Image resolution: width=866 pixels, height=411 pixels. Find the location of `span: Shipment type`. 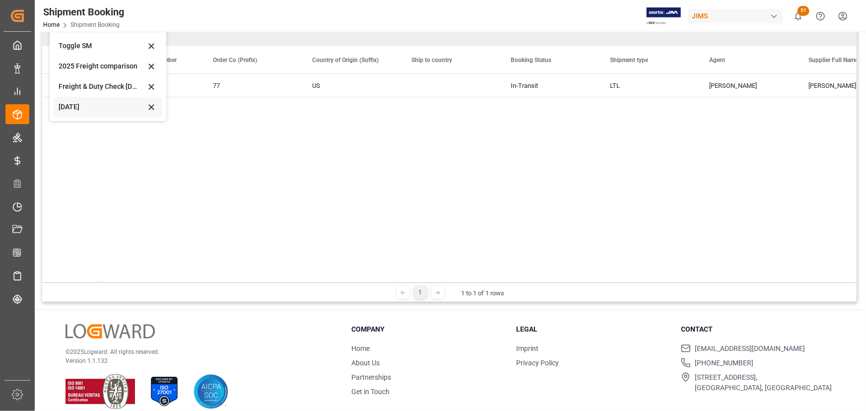

span: Shipment type is located at coordinates (629, 60).